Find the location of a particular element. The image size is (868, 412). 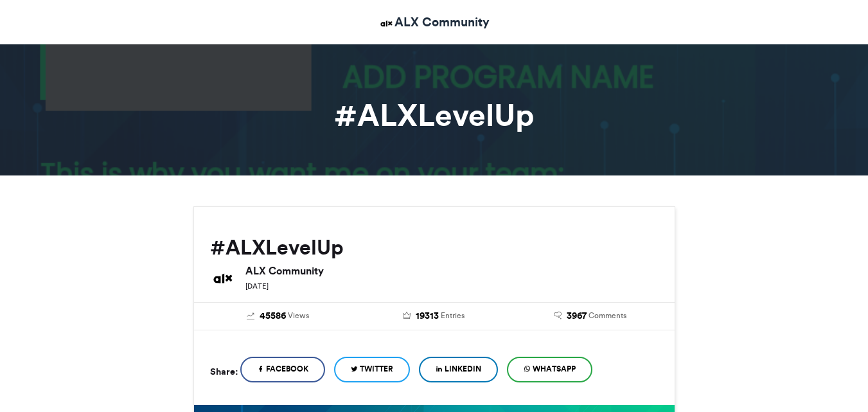

a: 45586 Views is located at coordinates (278, 316).